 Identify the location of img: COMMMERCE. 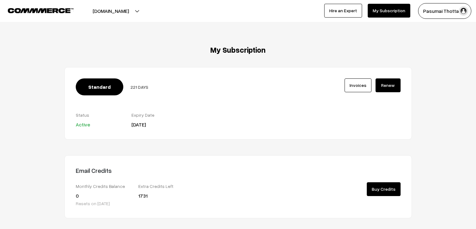
(41, 10).